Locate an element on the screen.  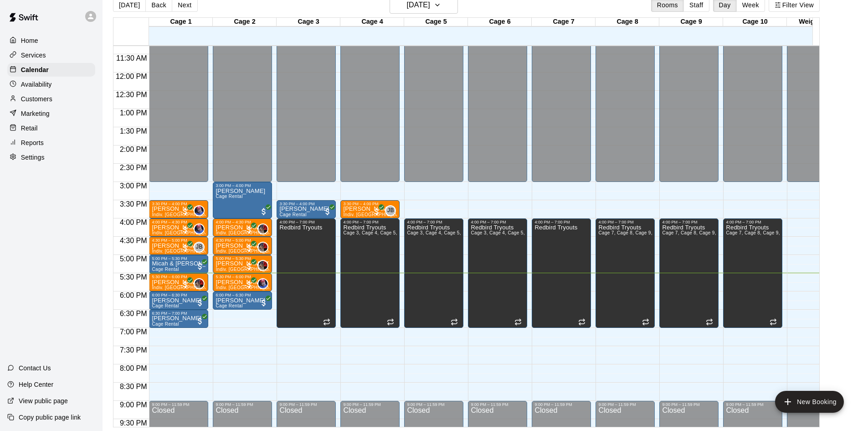
div: Customers is located at coordinates (51, 99).